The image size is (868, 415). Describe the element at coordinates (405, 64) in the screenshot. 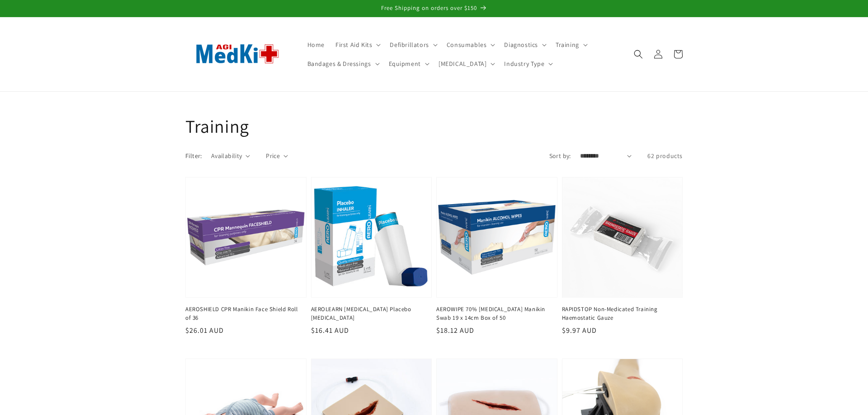

I see `span: Equipment` at that location.